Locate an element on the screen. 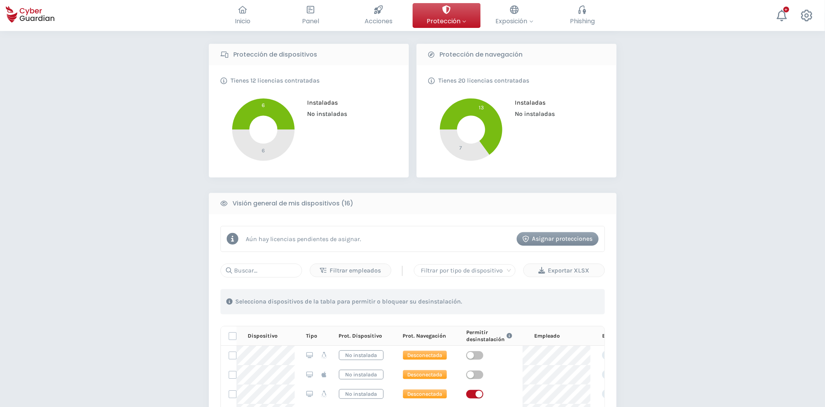  span: Exposición is located at coordinates (514, 21).